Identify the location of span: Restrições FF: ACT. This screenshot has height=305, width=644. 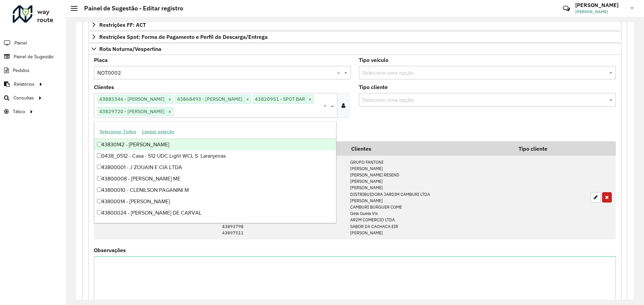
(122, 25).